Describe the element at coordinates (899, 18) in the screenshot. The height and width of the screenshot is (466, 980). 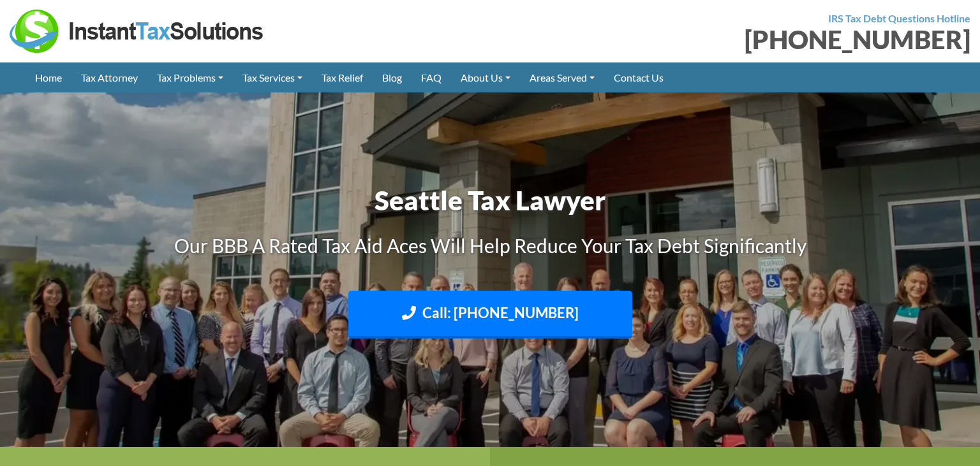
I see `strong: IRS Tax Debt Questions Hotline` at that location.